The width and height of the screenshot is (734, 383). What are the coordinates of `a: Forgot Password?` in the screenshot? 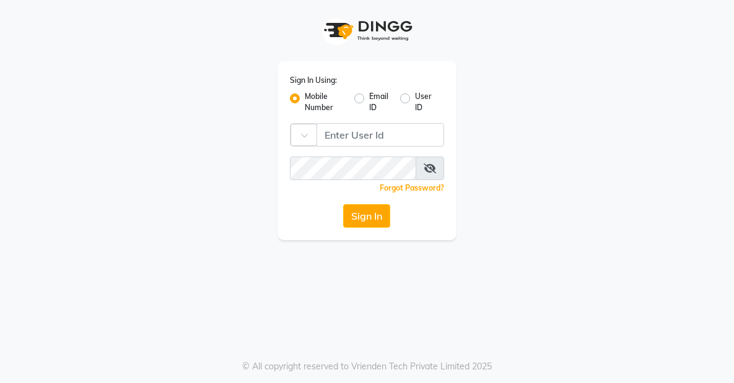 It's located at (412, 188).